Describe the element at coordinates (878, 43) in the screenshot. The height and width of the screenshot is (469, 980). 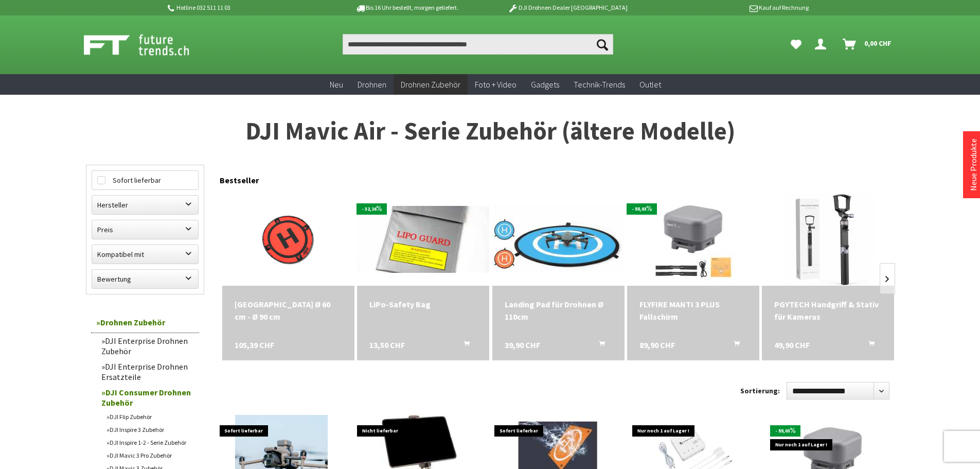
I see `span: 0,00 CHF` at that location.